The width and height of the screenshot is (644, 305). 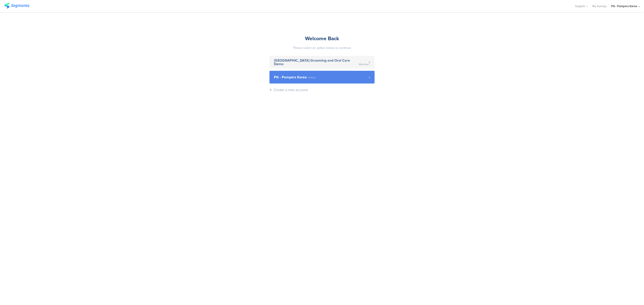 What do you see at coordinates (624, 6) in the screenshot?
I see `div: PG - Pampers Korea` at bounding box center [624, 6].